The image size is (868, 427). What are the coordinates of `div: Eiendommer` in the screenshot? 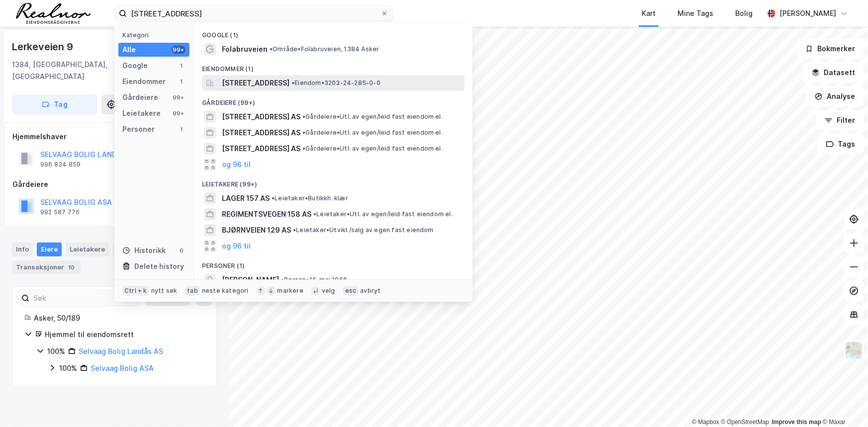 It's located at (144, 81).